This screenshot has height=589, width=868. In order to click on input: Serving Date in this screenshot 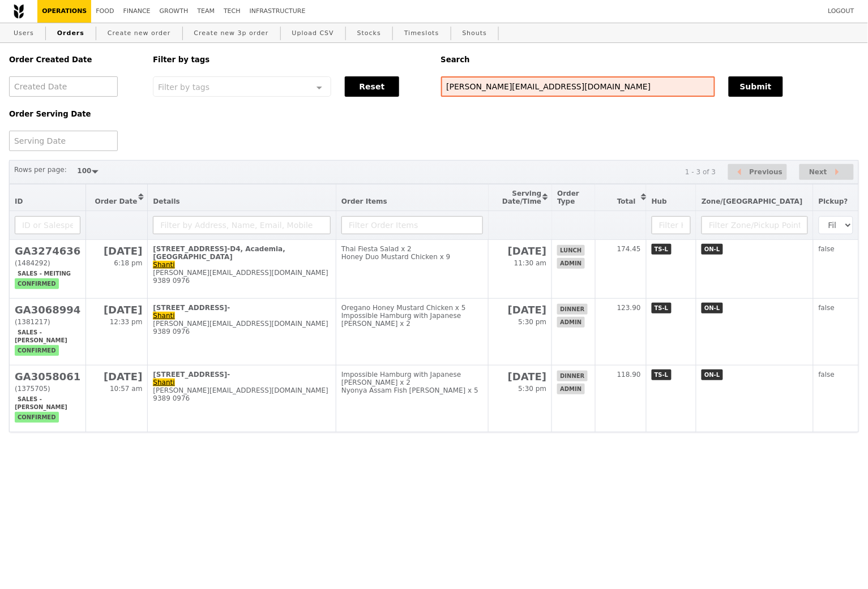, I will do `click(64, 141)`.